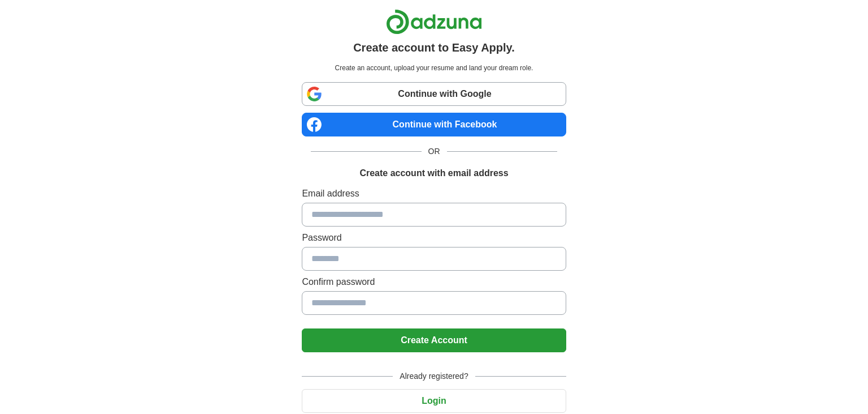 The height and width of the screenshot is (414, 868). What do you see at coordinates (434, 68) in the screenshot?
I see `p: Create an account, upload your resume and land your dream role.` at bounding box center [434, 68].